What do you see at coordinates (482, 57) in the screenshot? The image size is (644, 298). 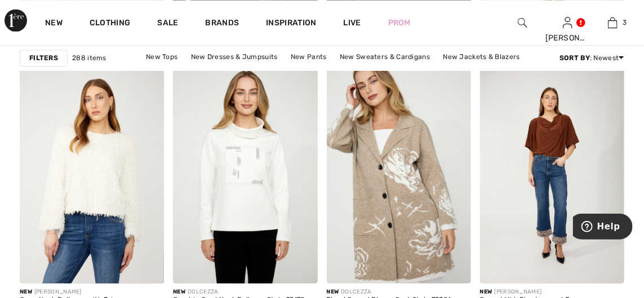 I see `a: New Jackets & Blazers` at bounding box center [482, 57].